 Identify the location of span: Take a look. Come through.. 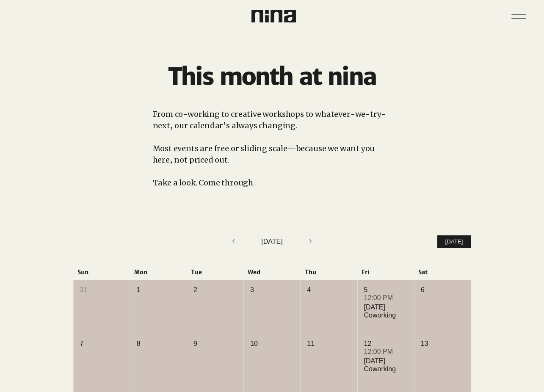
(204, 182).